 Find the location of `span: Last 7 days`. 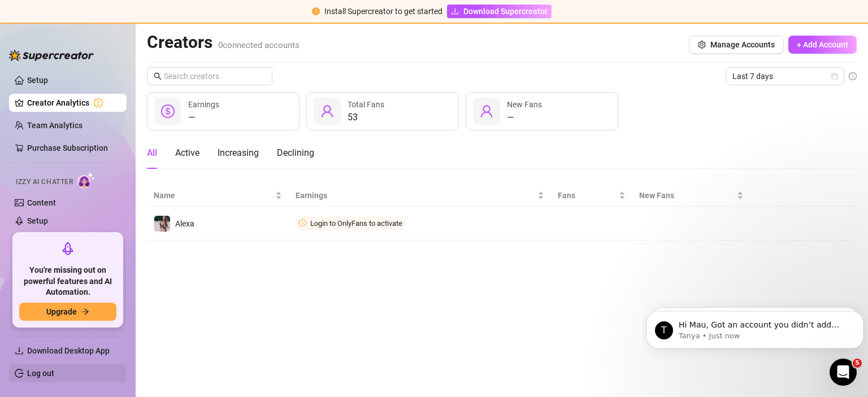

span: Last 7 days is located at coordinates (785, 76).